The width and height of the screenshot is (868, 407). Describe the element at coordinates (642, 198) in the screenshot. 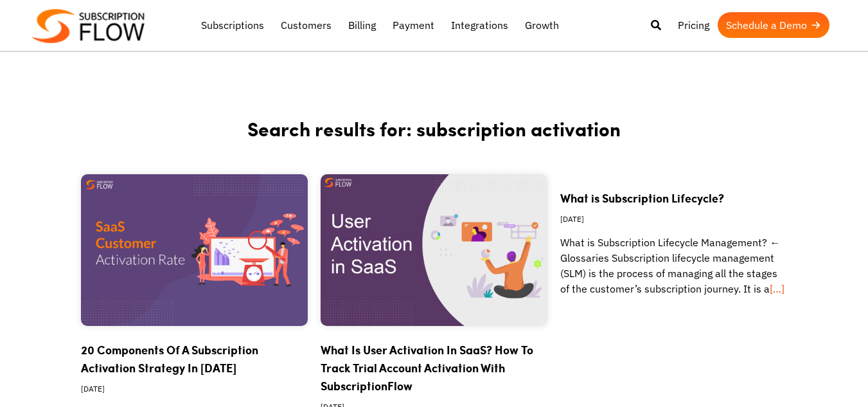

I see `a: What is Subscription Lifecycle?` at that location.